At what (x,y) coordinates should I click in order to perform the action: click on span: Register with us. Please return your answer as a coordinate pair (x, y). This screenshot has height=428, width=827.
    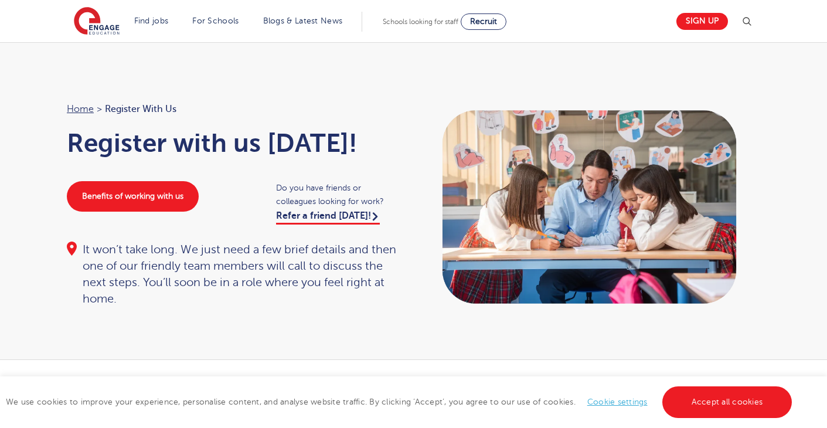
    Looking at the image, I should click on (141, 109).